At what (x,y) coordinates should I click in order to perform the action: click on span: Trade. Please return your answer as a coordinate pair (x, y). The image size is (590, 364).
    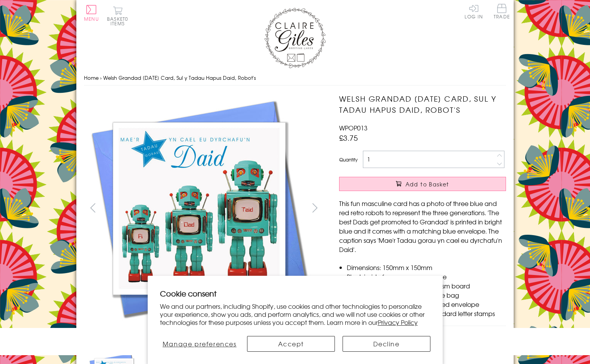
    Looking at the image, I should click on (502, 11).